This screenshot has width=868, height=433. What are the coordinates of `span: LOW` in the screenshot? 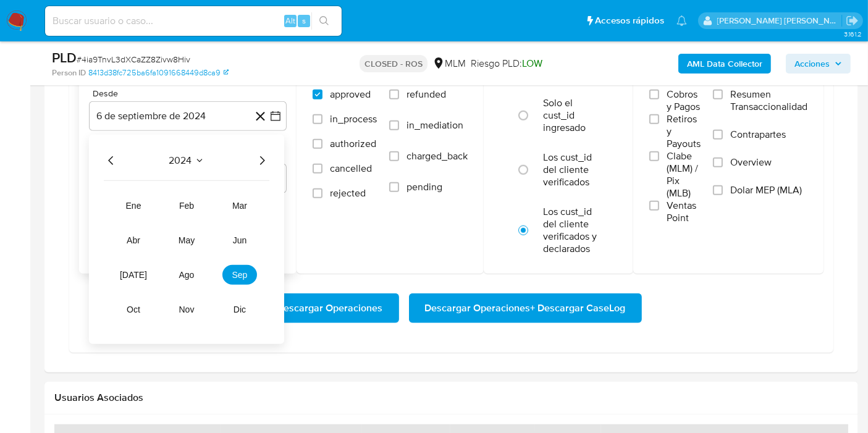 It's located at (532, 63).